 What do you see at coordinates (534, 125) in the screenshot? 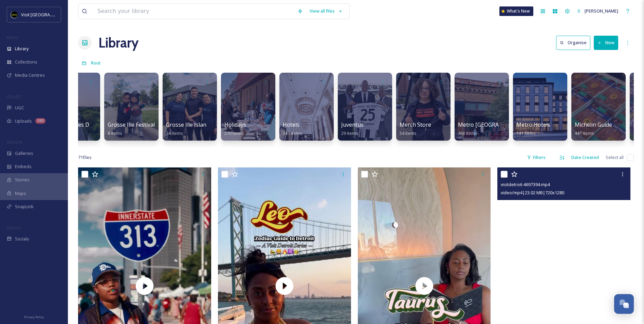
I see `span: Metro Hotels` at bounding box center [534, 125].